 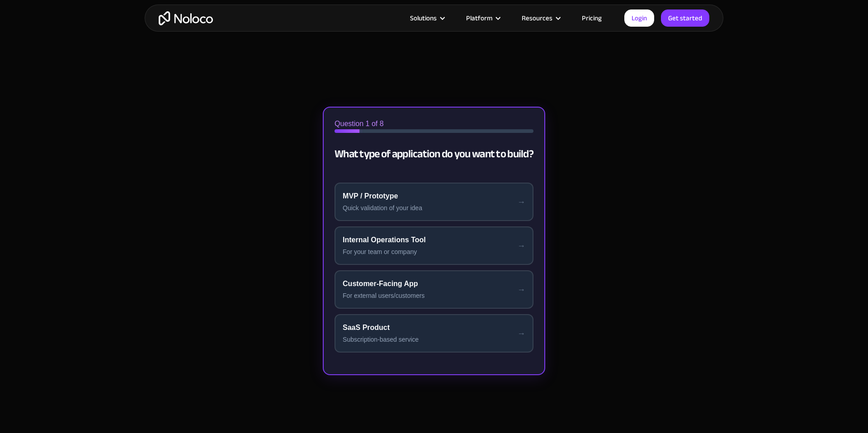 What do you see at coordinates (434, 289) in the screenshot?
I see `button: Customer-Facing App For external users/customers` at bounding box center [434, 289].